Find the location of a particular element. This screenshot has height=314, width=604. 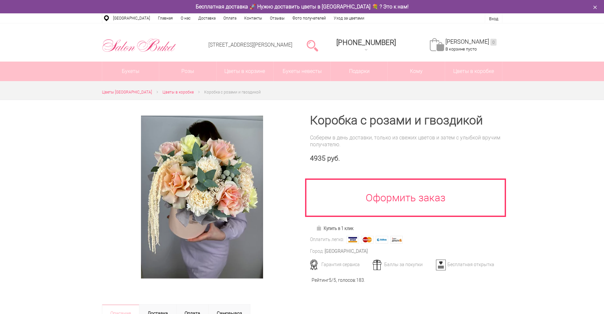

span: В корзине пусто is located at coordinates (461, 49).